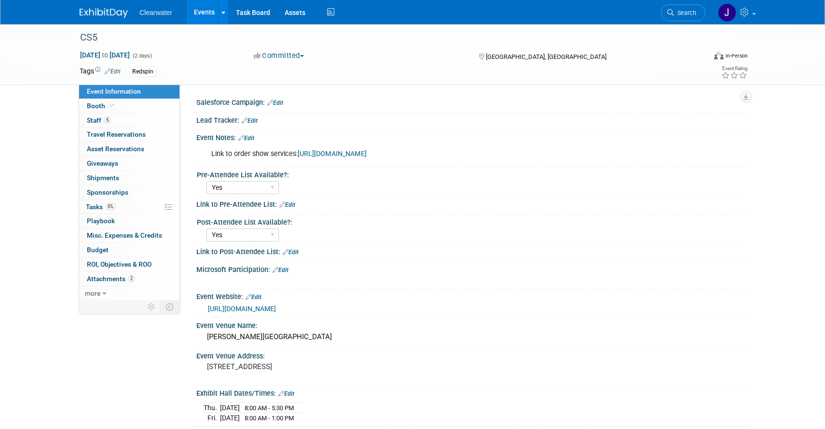  I want to click on span: Event Information, so click(114, 91).